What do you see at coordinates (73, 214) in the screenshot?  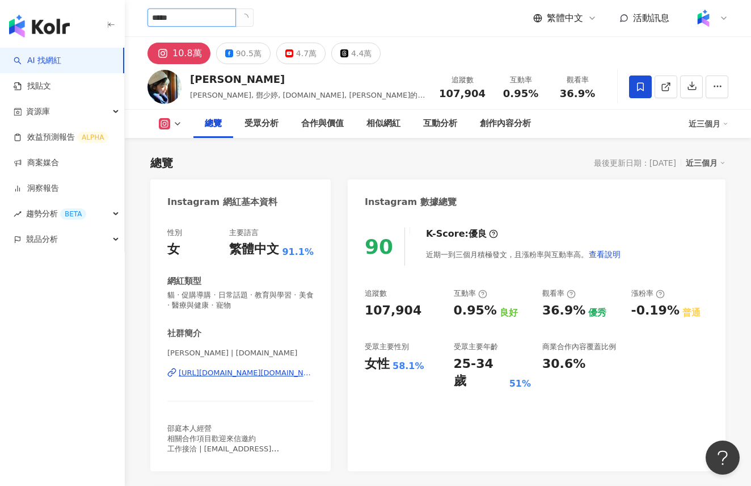 I see `div: BETA` at bounding box center [73, 214].